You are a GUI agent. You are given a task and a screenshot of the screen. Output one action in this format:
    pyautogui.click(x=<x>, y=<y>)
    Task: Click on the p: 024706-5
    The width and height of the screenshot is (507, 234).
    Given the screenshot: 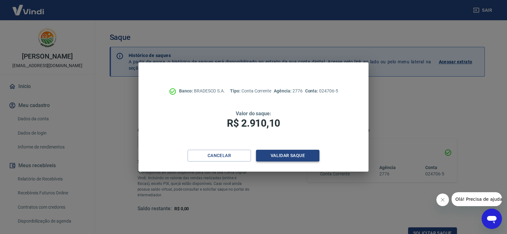 What is the action you would take?
    pyautogui.click(x=322, y=91)
    